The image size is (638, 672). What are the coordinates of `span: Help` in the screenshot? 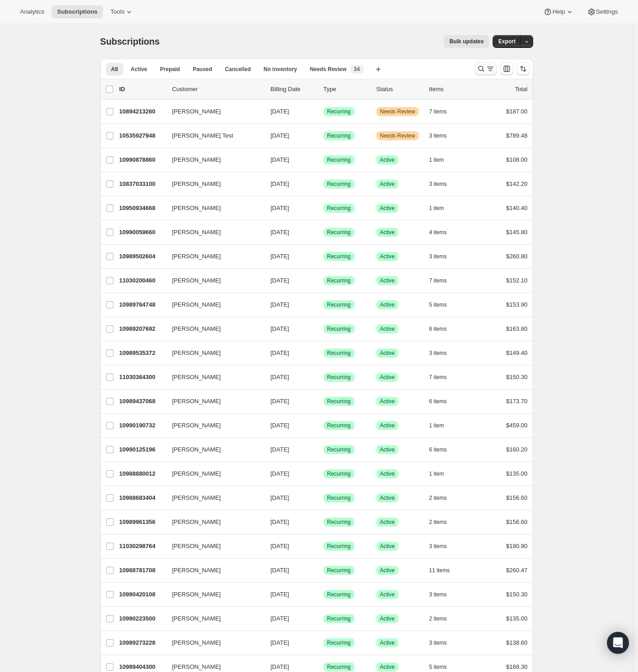 It's located at (559, 12).